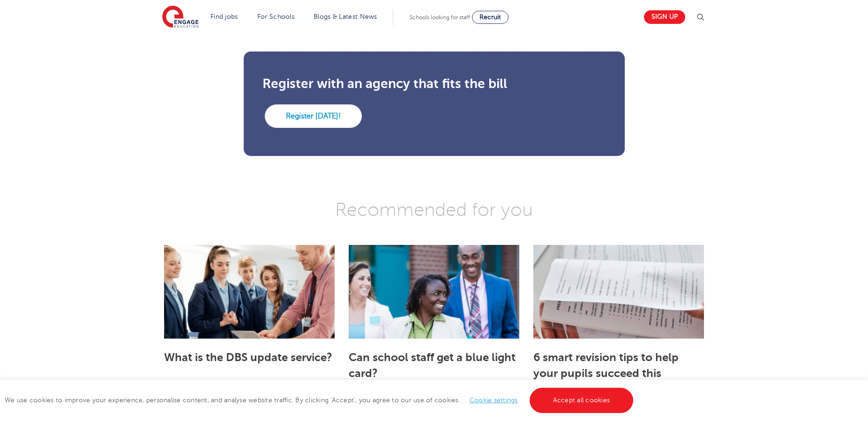 The width and height of the screenshot is (868, 421). What do you see at coordinates (345, 16) in the screenshot?
I see `a: Blogs & Latest News` at bounding box center [345, 16].